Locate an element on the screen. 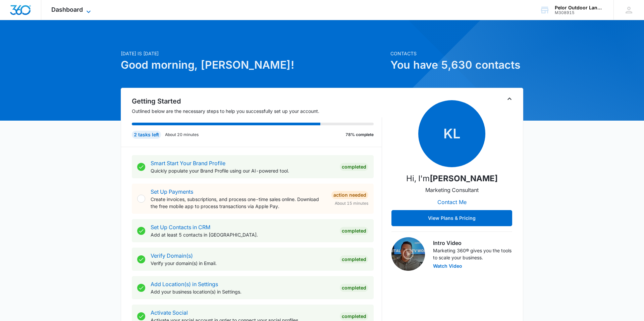 Image resolution: width=644 pixels, height=321 pixels. p: Quickly populate your Brand Profile using our AI-powered tool. is located at coordinates (242, 171).